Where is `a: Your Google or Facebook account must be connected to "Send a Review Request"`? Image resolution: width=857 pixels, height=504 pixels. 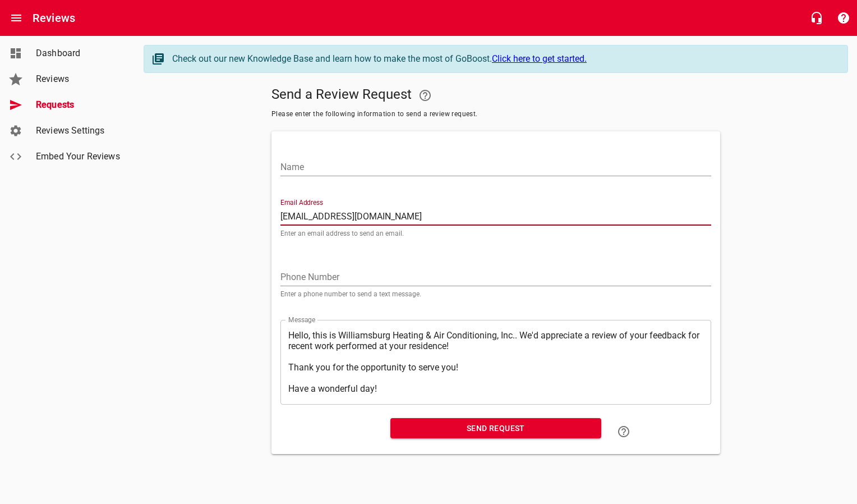
a: Your Google or Facebook account must be connected to "Send a Review Request" is located at coordinates (425, 96).